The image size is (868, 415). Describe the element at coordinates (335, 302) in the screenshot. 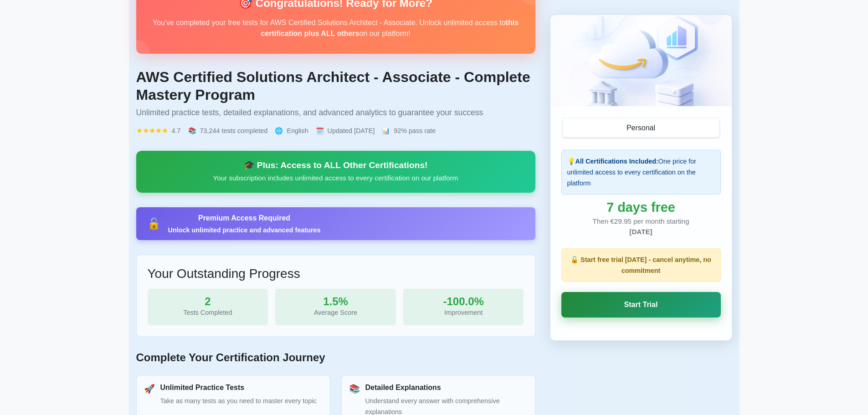

I see `div: 1.5%` at that location.